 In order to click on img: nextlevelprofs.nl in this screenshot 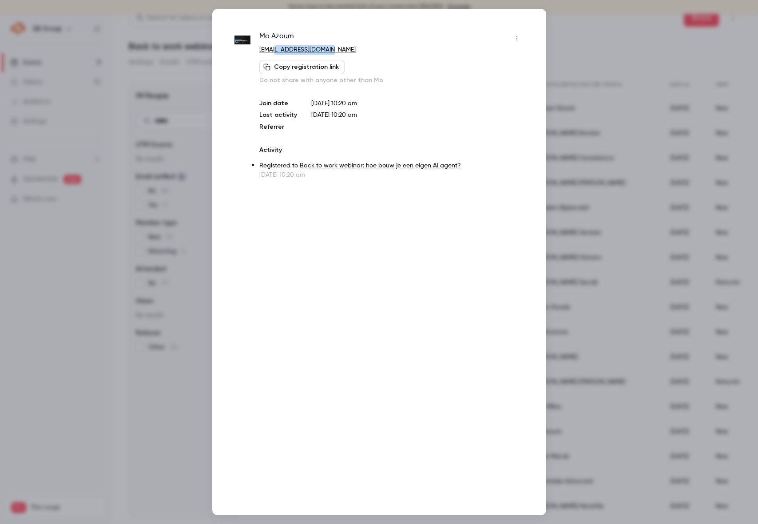, I will do `click(242, 40)`.